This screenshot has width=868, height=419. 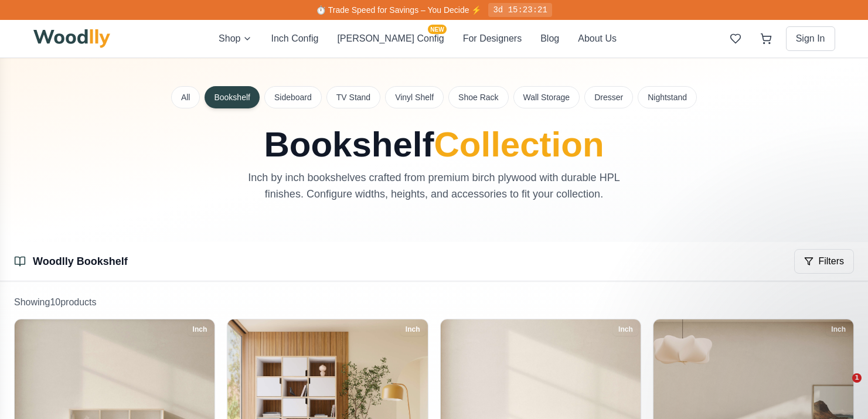 What do you see at coordinates (294, 38) in the screenshot?
I see `button: Inch Config` at bounding box center [294, 38].